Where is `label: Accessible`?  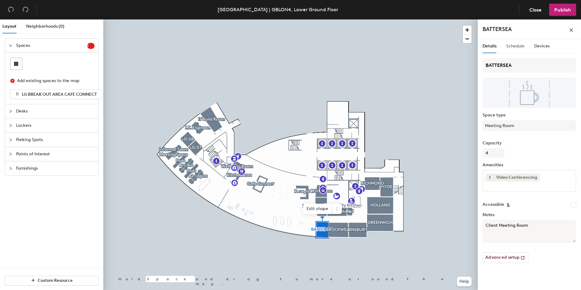 label: Accessible is located at coordinates (494, 205).